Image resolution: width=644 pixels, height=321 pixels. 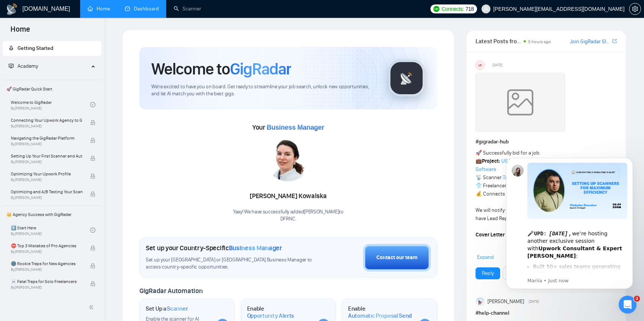 I want to click on p: Message from Mariia, sent Just now, so click(x=82, y=130).